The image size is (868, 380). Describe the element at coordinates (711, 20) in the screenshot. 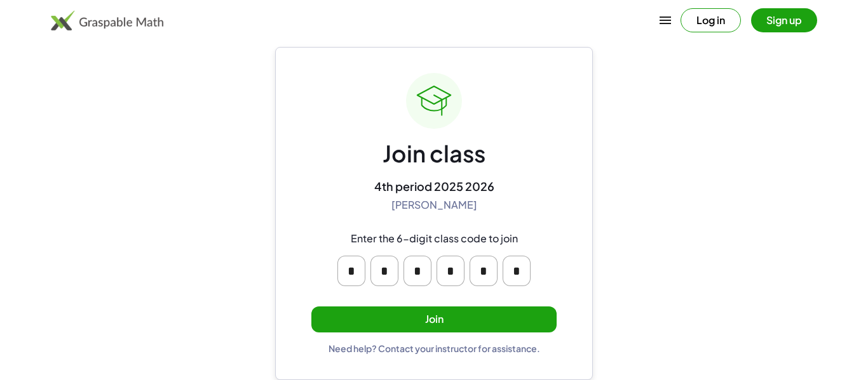

I see `button: Log in` at that location.